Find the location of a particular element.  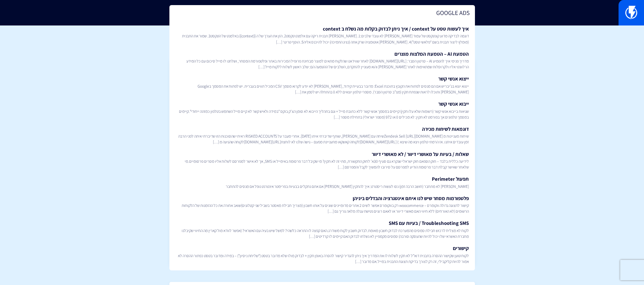

span: לקוח טוען שקישור ההסרה בתבנית דוא”ל לא תקין לשלוח לו את המדריך איך ניתן להגדיר קישור להסרה באופן ... is located at coordinates (322, 259).